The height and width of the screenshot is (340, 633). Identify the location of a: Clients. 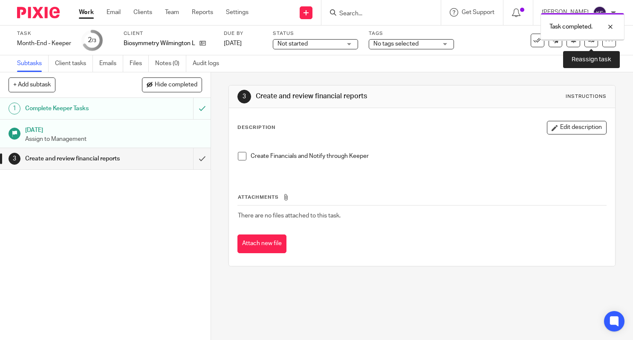
(143, 12).